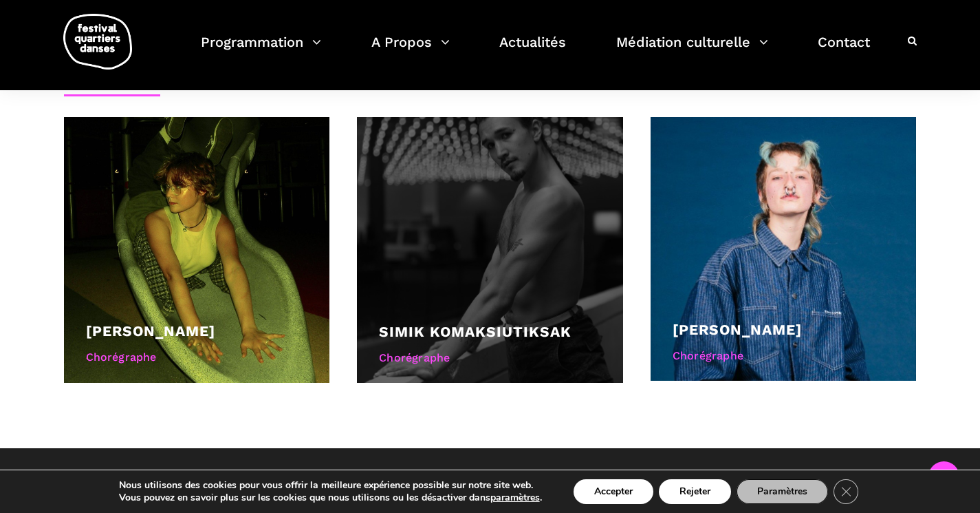 The height and width of the screenshot is (513, 980). What do you see at coordinates (261, 50) in the screenshot?
I see `a: Programmation` at bounding box center [261, 50].